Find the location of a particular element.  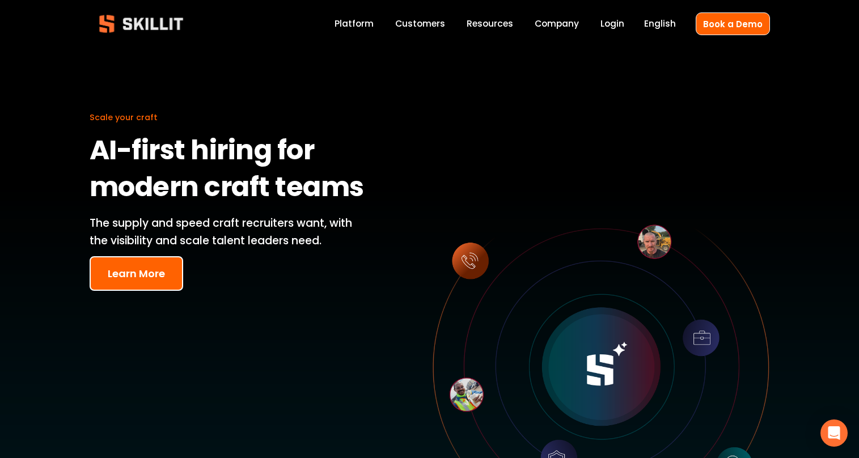

strong: AI-first hiring for modern craft teams is located at coordinates (227, 171).